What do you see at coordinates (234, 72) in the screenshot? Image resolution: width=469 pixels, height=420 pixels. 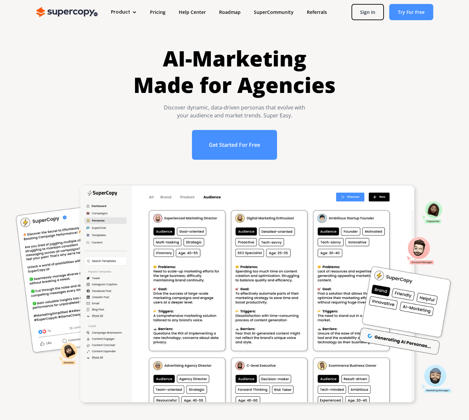 I see `h1: AI-Marketing Made for Agencies` at bounding box center [234, 72].